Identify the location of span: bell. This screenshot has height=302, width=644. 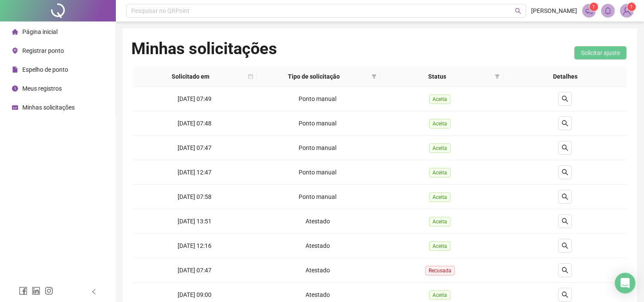
(608, 10).